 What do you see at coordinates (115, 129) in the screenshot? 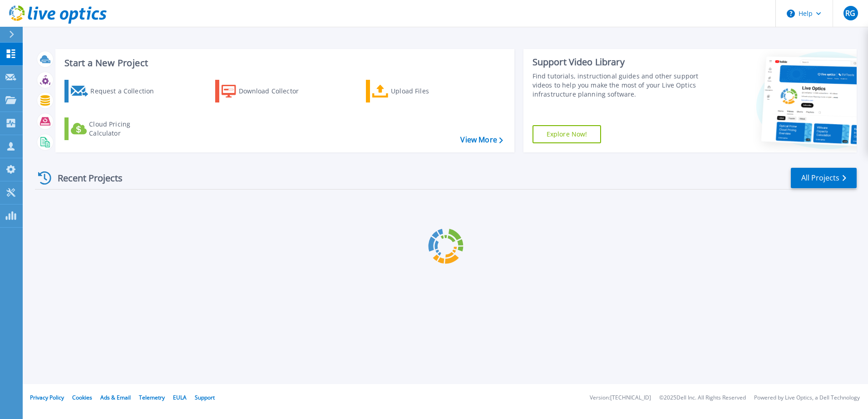
I see `a: Cloud Pricing Calculator` at bounding box center [115, 129].